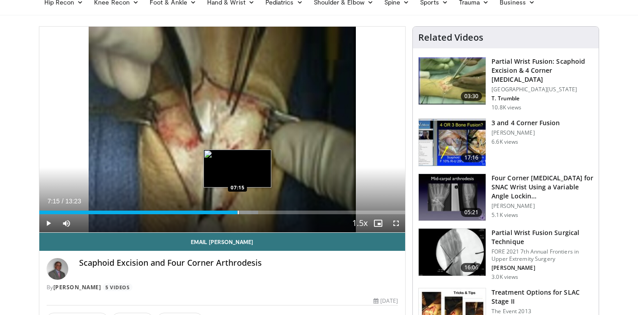 This screenshot has height=315, width=638. What do you see at coordinates (506, 108) in the screenshot?
I see `p: 10.8K views` at bounding box center [506, 108].